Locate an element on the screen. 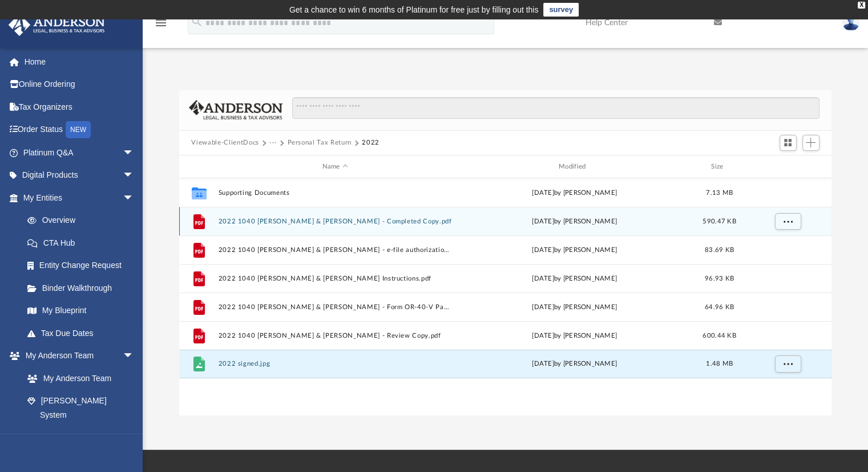 This screenshot has height=472, width=868. a: Client Referrals is located at coordinates (81, 437).